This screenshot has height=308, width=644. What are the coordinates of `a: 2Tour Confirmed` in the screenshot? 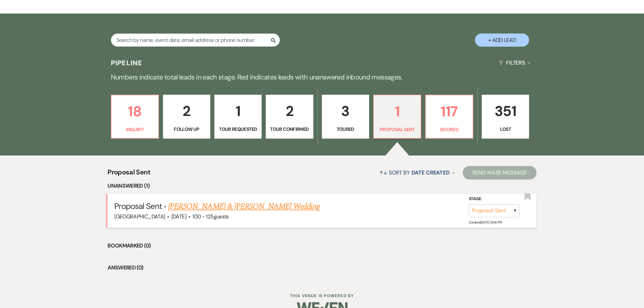 It's located at (289, 116).